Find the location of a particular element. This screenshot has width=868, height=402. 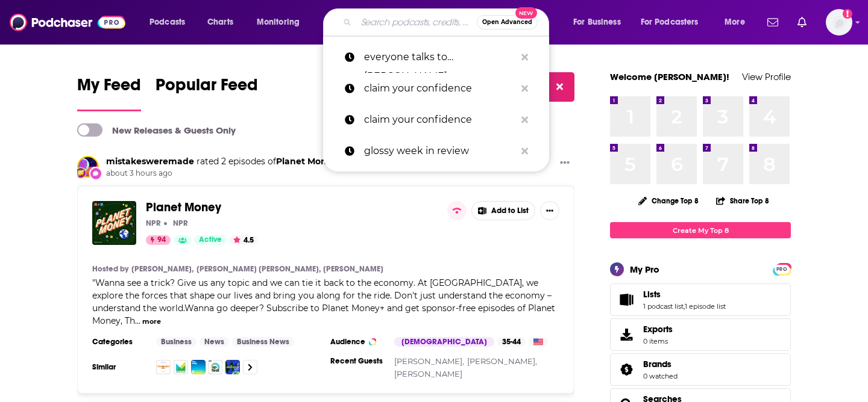

a: NPRNPR is located at coordinates (179, 223).